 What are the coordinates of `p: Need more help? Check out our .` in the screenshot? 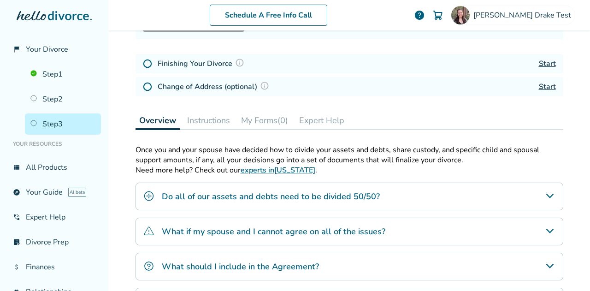 It's located at (350, 170).